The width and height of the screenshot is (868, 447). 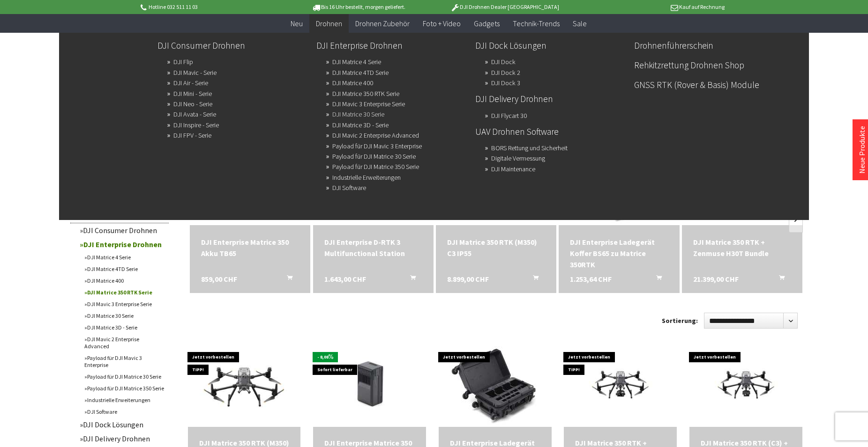 What do you see at coordinates (297, 23) in the screenshot?
I see `span: Neu` at bounding box center [297, 23].